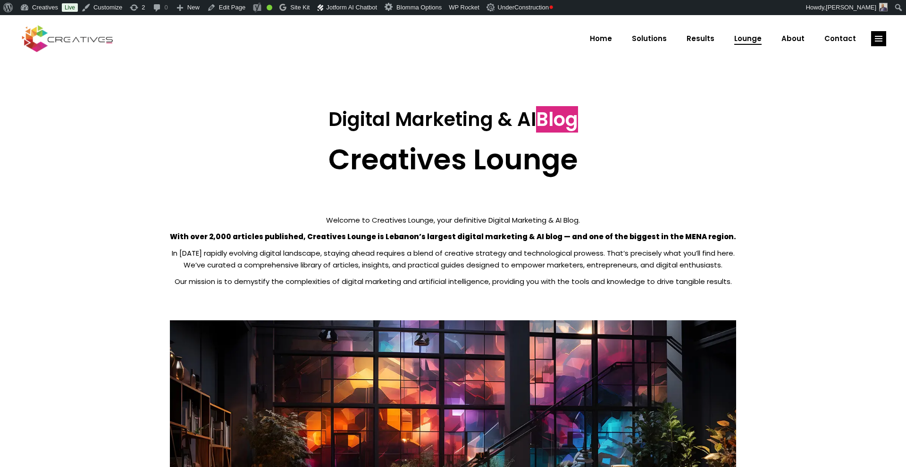 Image resolution: width=906 pixels, height=467 pixels. Describe the element at coordinates (453, 281) in the screenshot. I see `p: Our mission is to demystify the complexities of digital marketing and artificial intelligence, pr...` at that location.